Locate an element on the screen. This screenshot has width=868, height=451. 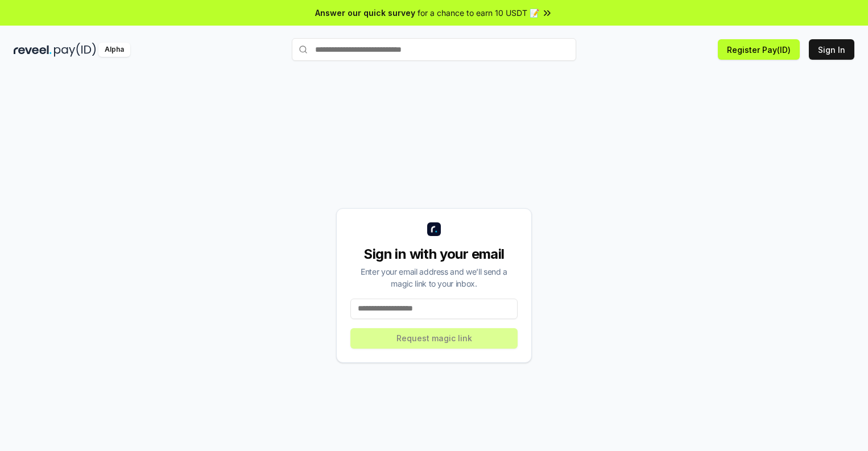
div: Enter your email address and we’ll send a magic link to your inbox. is located at coordinates (434, 277).